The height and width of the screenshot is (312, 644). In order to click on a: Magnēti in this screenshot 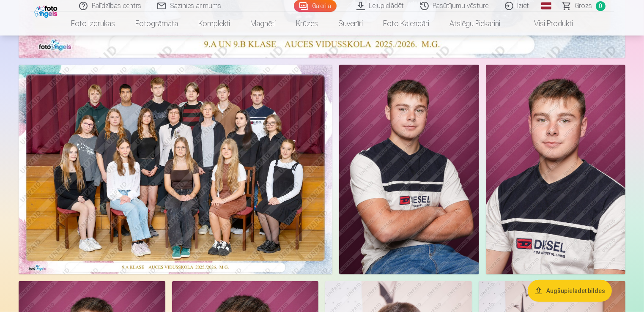, I will do `click(263, 23)`.